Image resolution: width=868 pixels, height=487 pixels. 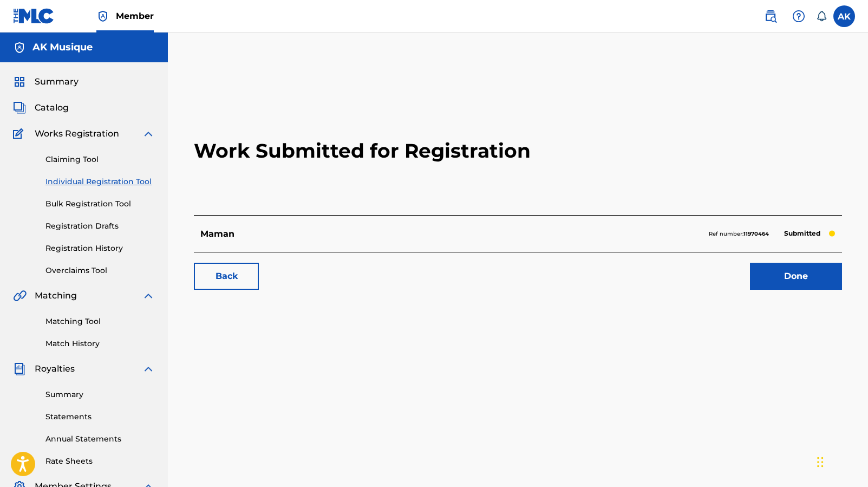 What do you see at coordinates (100, 248) in the screenshot?
I see `a: Registration History` at bounding box center [100, 248].